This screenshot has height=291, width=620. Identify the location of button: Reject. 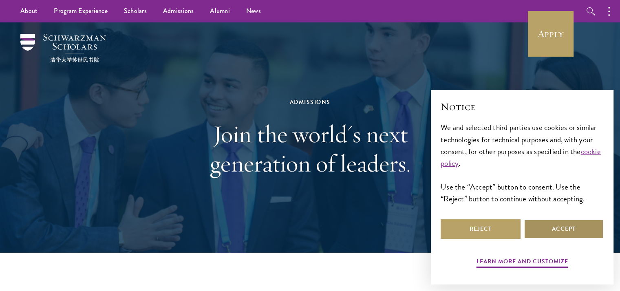
(481, 229).